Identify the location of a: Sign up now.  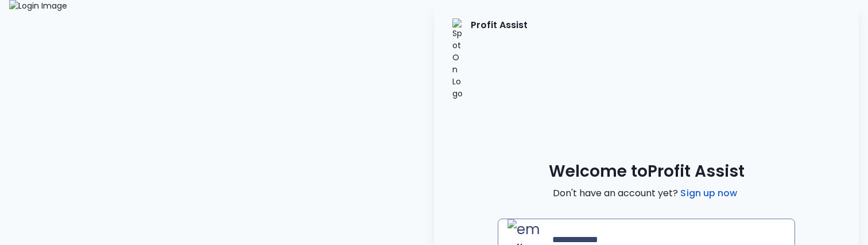
(709, 193).